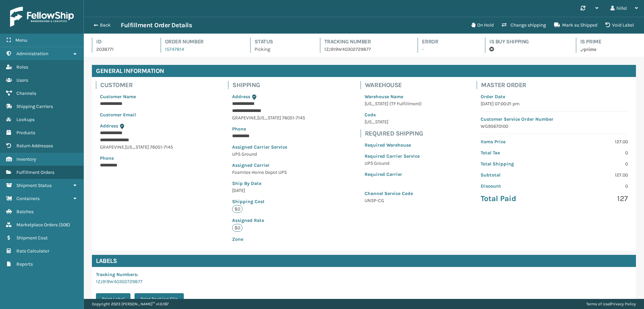 The width and height of the screenshot is (644, 309). I want to click on i: VOIDLABEL, so click(608, 25).